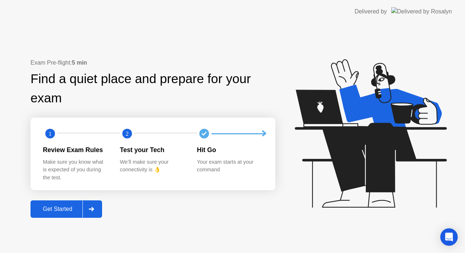  I want to click on div: Open Intercom Messenger, so click(449, 237).